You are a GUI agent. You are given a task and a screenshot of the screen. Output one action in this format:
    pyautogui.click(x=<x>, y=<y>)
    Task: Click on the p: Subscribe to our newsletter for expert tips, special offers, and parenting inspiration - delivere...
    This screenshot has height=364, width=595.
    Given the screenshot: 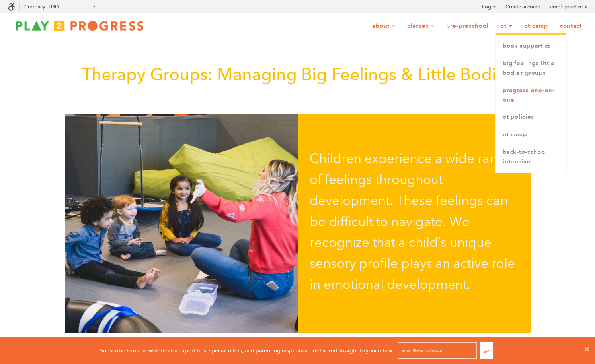 What is the action you would take?
    pyautogui.click(x=247, y=351)
    